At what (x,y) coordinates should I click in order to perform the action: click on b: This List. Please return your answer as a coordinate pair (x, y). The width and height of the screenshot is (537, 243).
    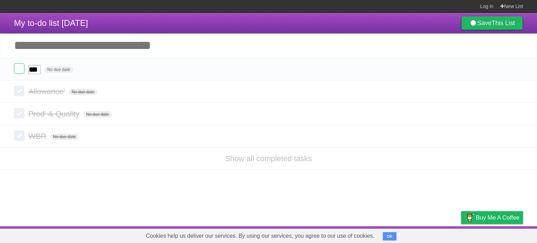
    Looking at the image, I should click on (503, 23).